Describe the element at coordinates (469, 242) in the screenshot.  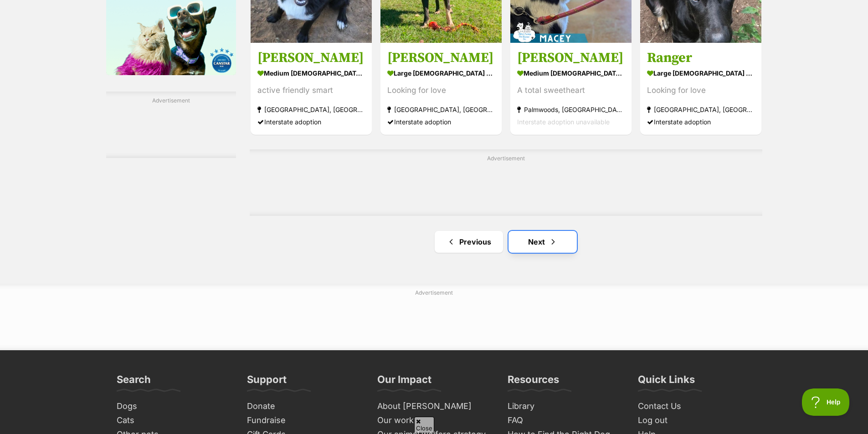
I see `a: Previous page` at that location.